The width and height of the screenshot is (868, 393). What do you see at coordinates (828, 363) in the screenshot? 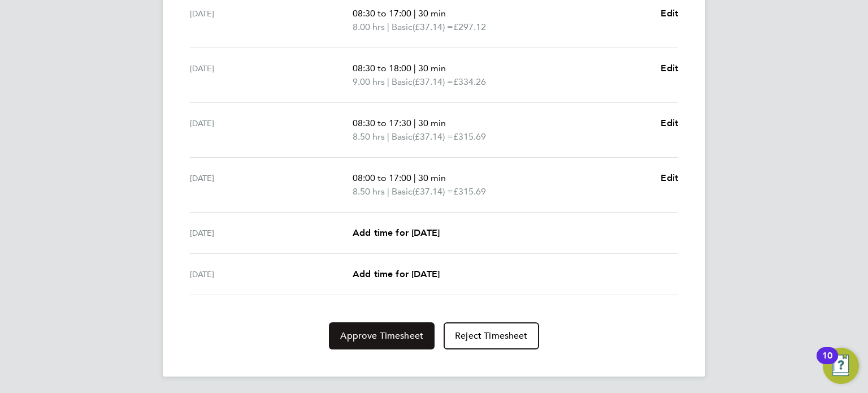
I see `div: 10` at bounding box center [828, 363].